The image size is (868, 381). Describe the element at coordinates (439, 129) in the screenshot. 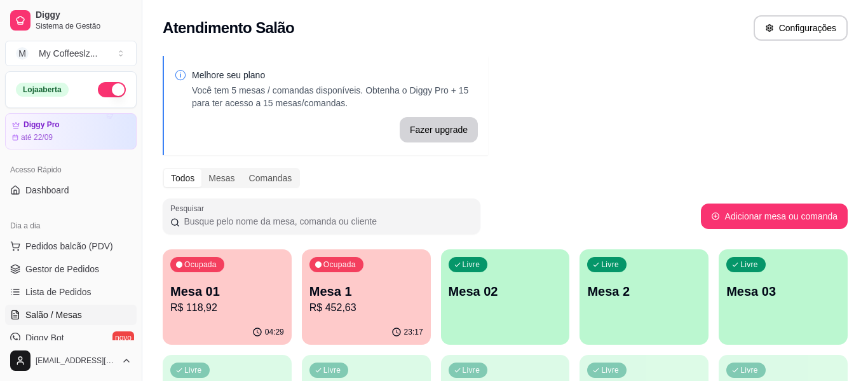

I see `a: Fazer upgrade` at that location.